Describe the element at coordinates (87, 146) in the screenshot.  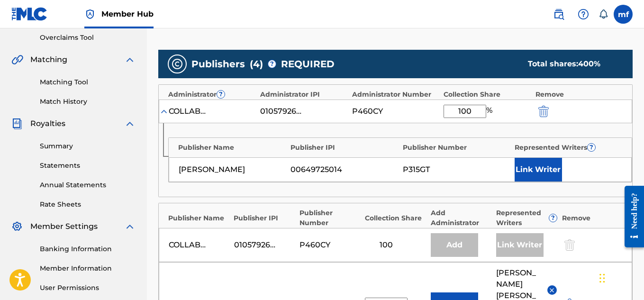
I see `a: Summary` at that location.